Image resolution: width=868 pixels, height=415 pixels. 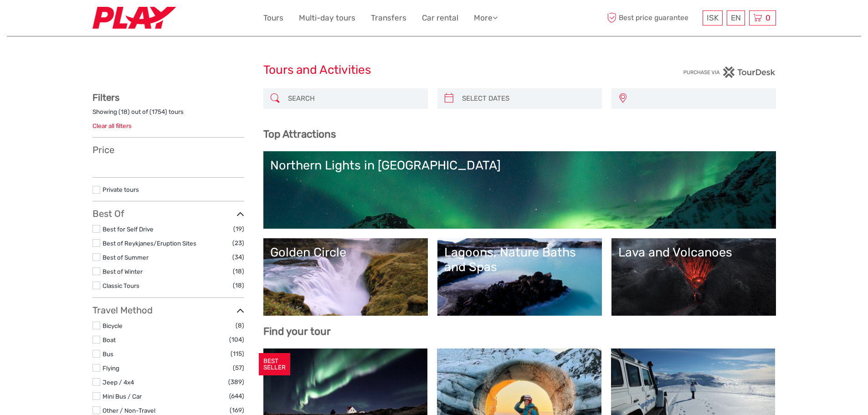 I want to click on span: (23), so click(x=238, y=242).